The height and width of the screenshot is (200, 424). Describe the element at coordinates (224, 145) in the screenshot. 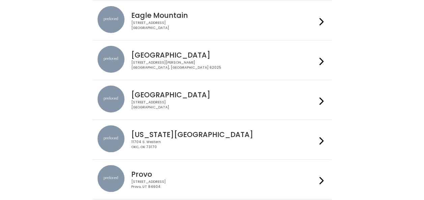

I see `div: 11704 S. Western OKC, OK 73170` at that location.